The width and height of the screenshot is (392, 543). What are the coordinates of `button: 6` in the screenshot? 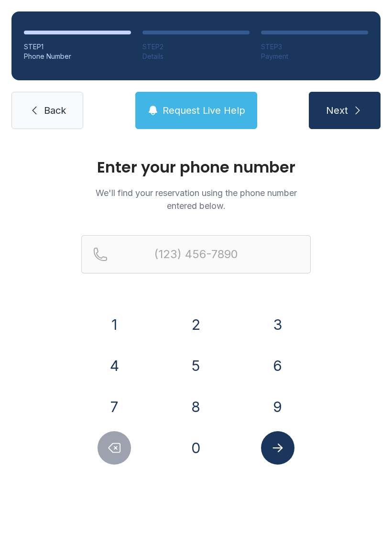 It's located at (278, 365).